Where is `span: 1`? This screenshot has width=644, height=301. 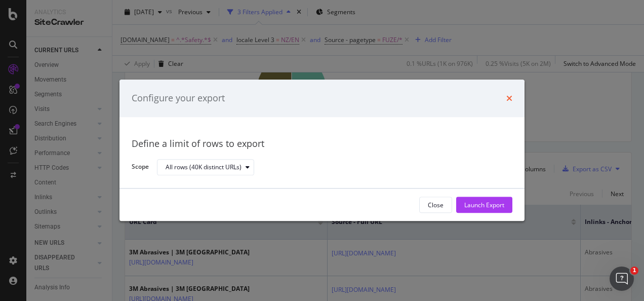
span: 1 is located at coordinates (634, 271).